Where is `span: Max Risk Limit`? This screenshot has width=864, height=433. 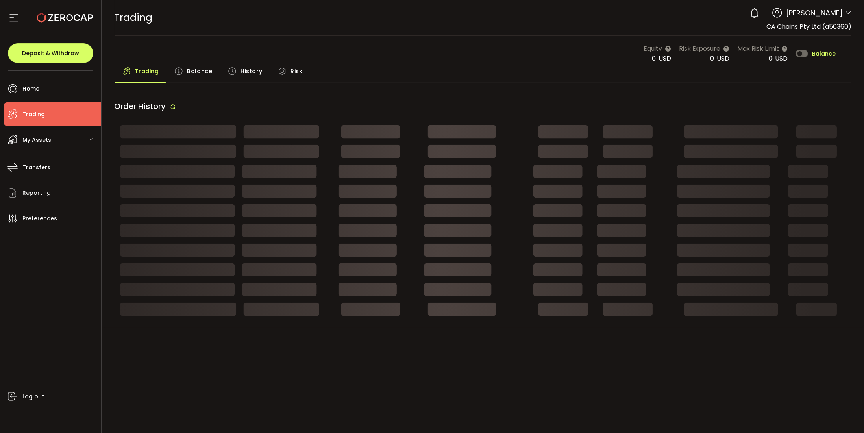
span: Max Risk Limit is located at coordinates (758, 48).